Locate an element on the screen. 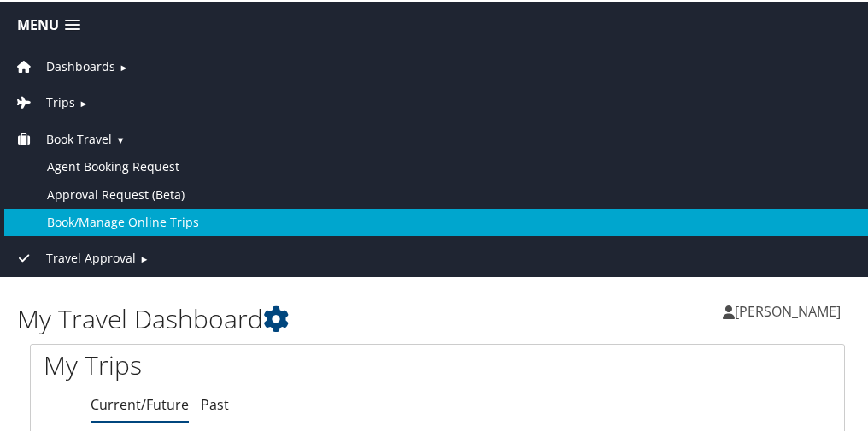 This screenshot has height=432, width=868. a: Past is located at coordinates (214, 402).